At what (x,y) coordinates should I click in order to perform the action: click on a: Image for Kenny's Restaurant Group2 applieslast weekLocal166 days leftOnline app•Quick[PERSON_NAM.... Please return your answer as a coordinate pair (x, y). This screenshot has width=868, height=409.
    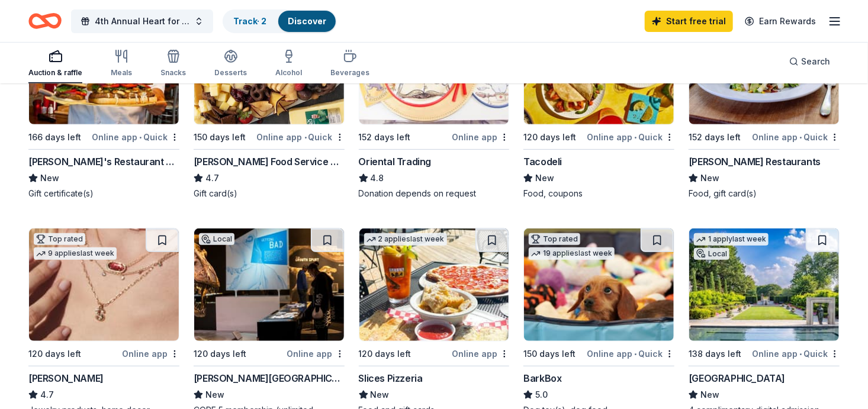
    Looking at the image, I should click on (104, 105).